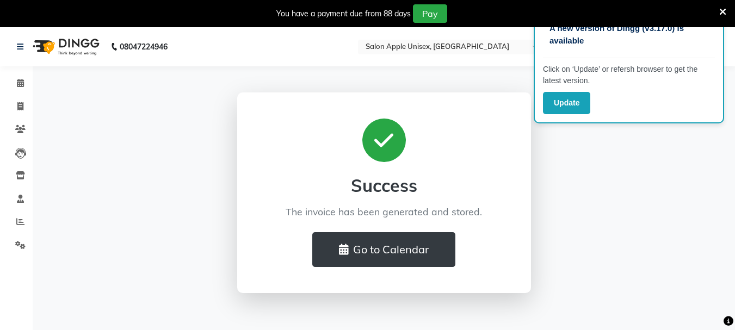  Describe the element at coordinates (629, 34) in the screenshot. I see `p: A new version of Dingg (v3.17.0) is available` at that location.